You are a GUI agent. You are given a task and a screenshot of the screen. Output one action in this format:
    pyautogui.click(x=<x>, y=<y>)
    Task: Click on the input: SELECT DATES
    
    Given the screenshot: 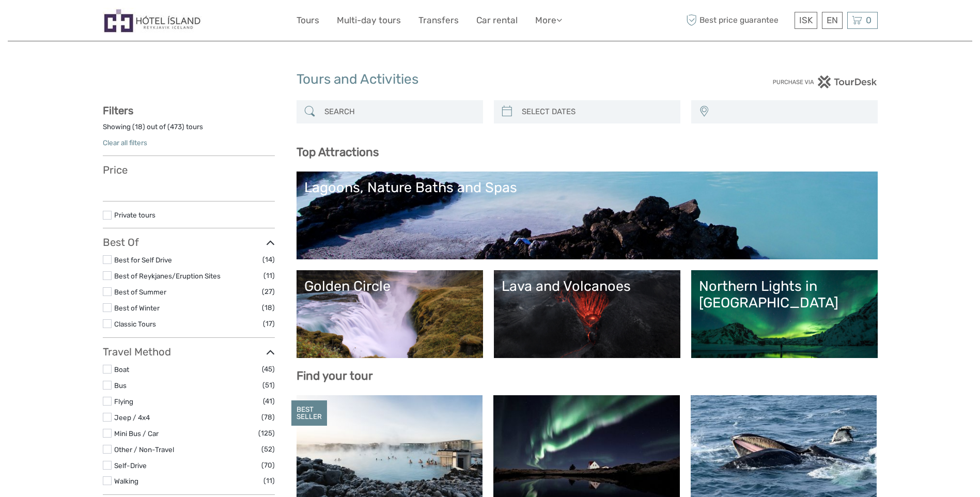 What is the action you would take?
    pyautogui.click(x=596, y=112)
    